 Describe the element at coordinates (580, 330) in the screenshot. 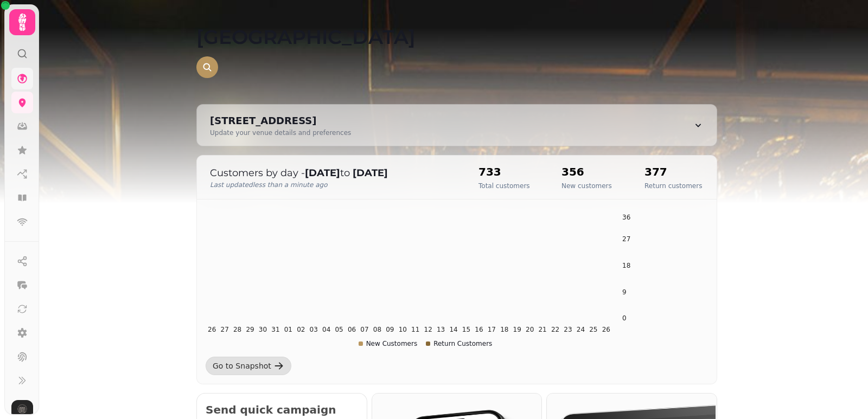

I see `tspan: 24` at that location.